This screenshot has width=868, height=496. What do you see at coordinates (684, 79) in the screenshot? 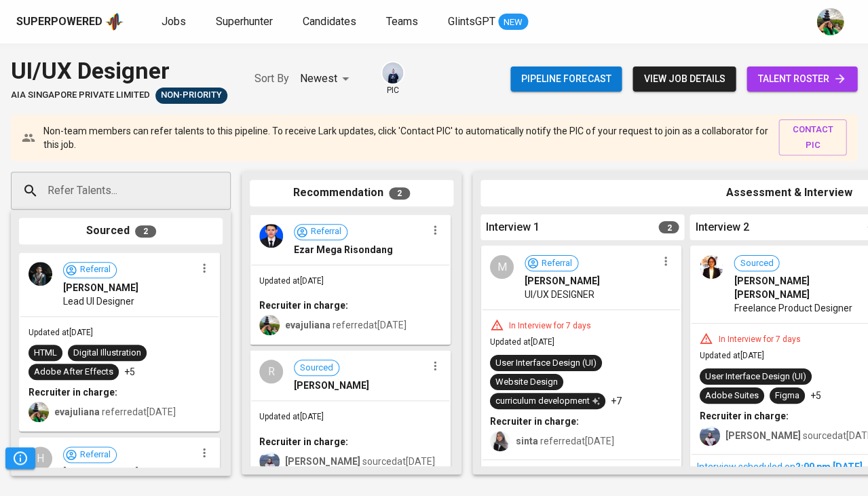
I see `span: view job details` at bounding box center [684, 79].